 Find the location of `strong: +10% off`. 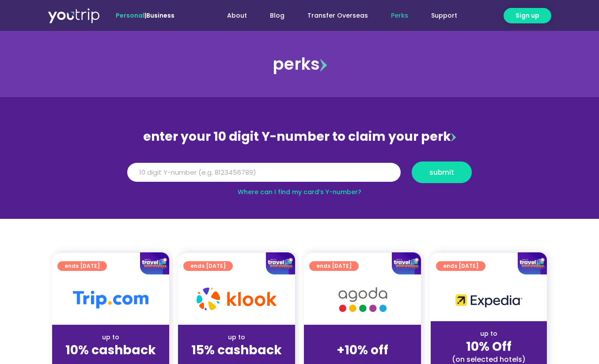

strong: +10% off is located at coordinates (362, 350).